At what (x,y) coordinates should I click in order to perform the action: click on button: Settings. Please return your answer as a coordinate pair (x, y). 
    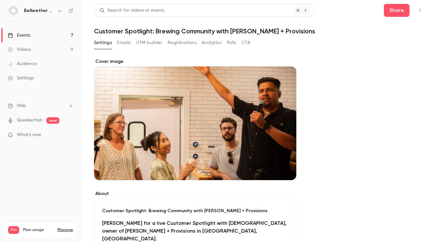
    Looking at the image, I should click on (103, 43).